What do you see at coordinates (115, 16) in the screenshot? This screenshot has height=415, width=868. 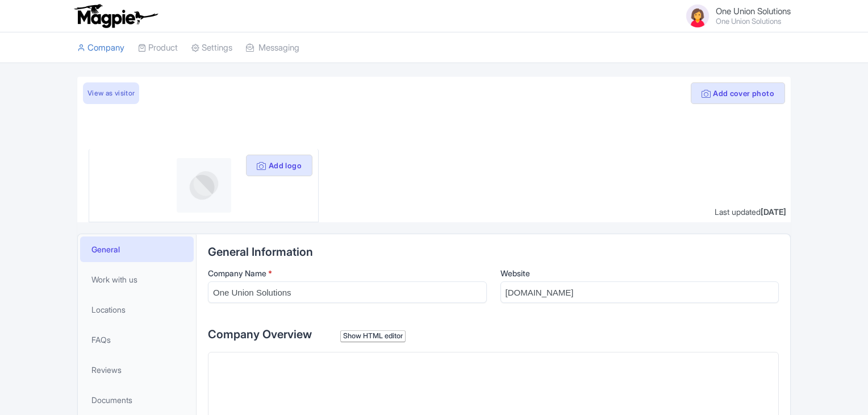 I see `img: logo-ab69f6fb50320c5b225c76a69d11143b.png` at bounding box center [115, 16].